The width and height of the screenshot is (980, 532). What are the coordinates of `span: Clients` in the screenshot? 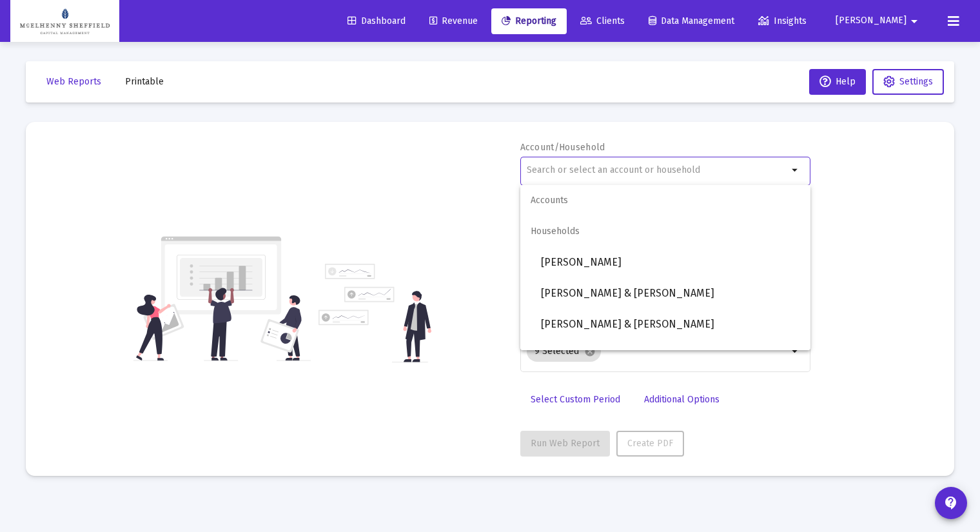 It's located at (602, 21).